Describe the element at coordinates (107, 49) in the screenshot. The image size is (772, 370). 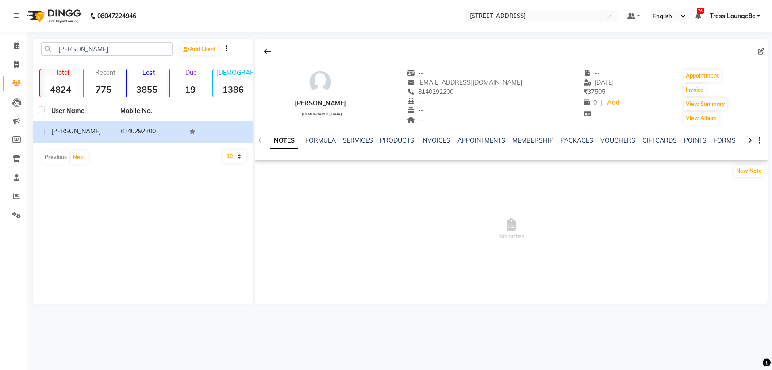
I see `input: Search by Name/Mobile/Email/Code` at that location.